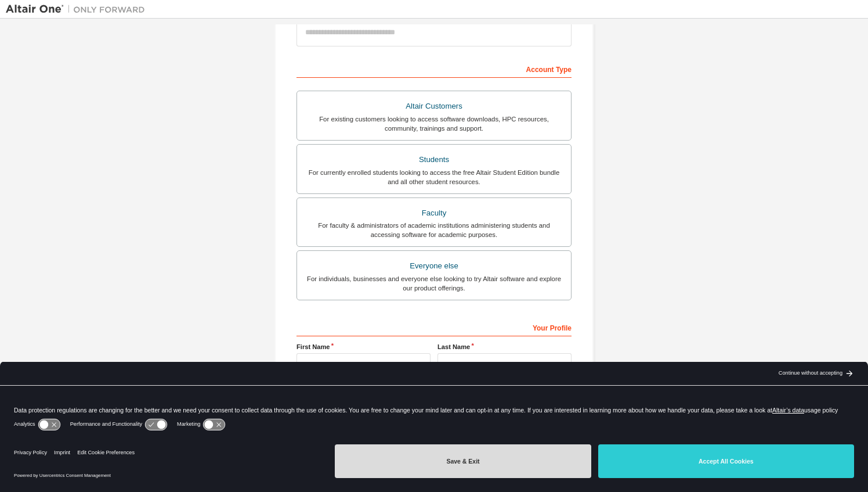 This screenshot has height=492, width=868. Describe the element at coordinates (364, 347) in the screenshot. I see `label: First Name` at that location.